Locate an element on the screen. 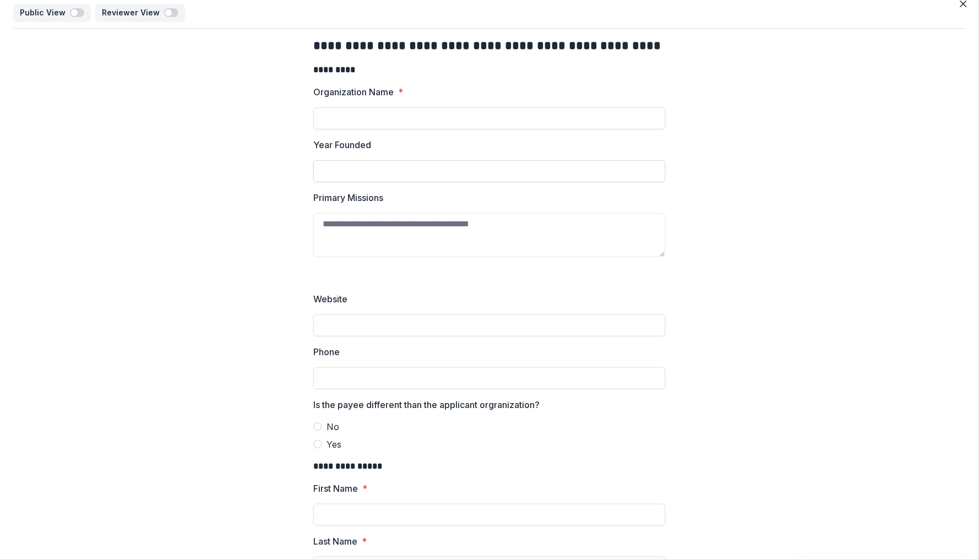  p: Organization Name is located at coordinates (353, 92).